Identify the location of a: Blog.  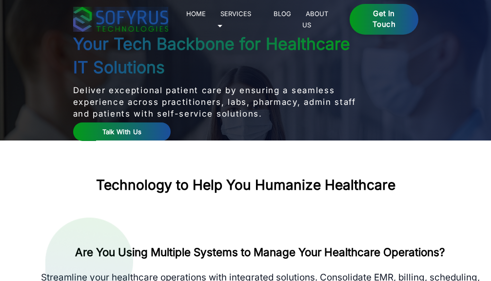
(282, 14).